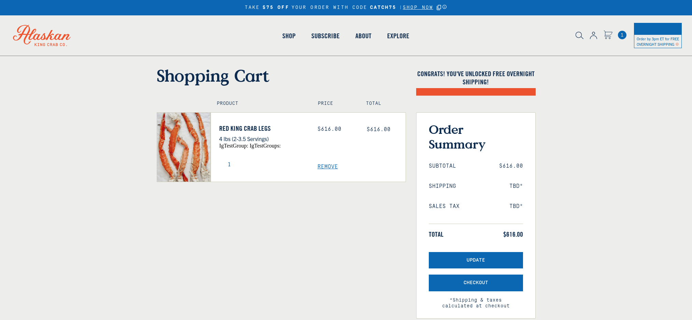 This screenshot has width=692, height=320. Describe the element at coordinates (579, 35) in the screenshot. I see `img: search` at that location.